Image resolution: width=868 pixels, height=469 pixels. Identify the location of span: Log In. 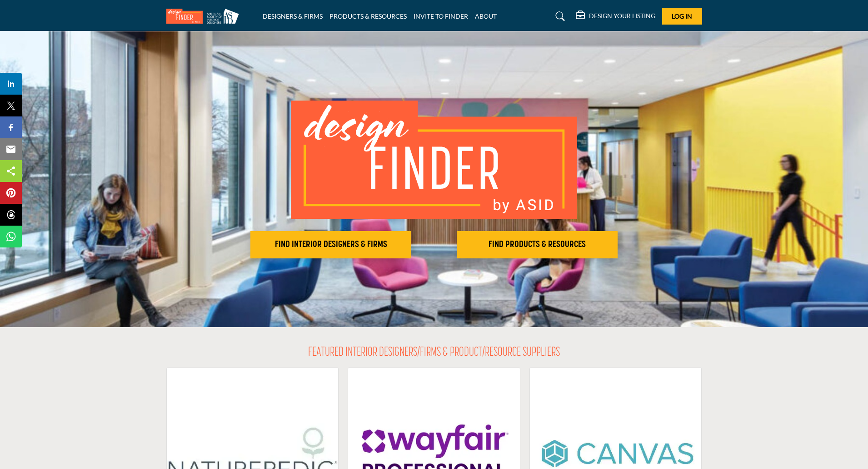
(682, 16).